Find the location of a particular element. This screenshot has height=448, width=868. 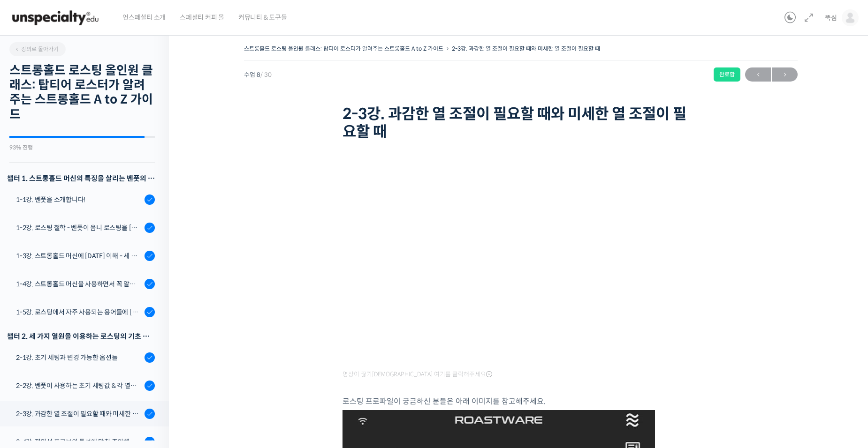

span: 수업 8 is located at coordinates (258, 75).